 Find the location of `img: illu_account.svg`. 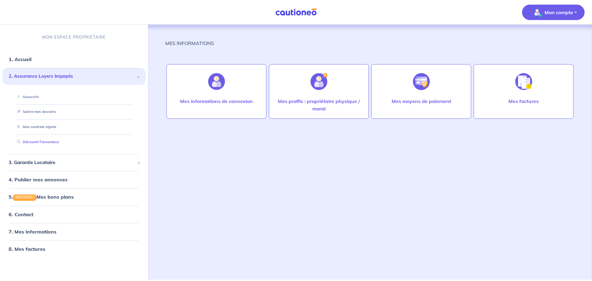

img: illu_account.svg is located at coordinates (216, 81).